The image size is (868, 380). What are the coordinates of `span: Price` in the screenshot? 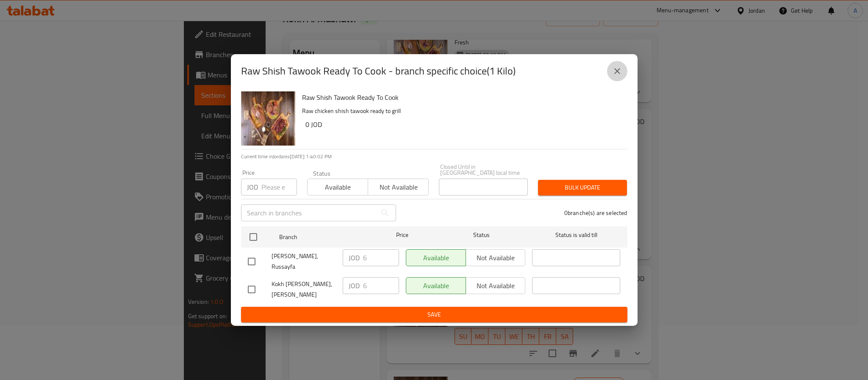 It's located at (402, 235).